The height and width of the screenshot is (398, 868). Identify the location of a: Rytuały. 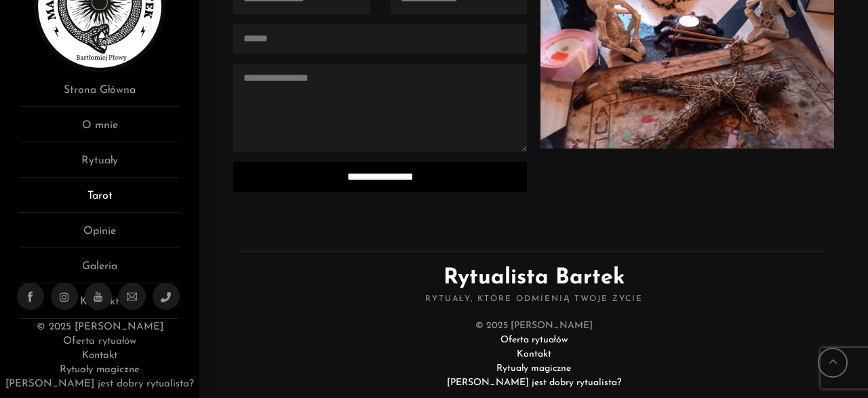
(100, 164).